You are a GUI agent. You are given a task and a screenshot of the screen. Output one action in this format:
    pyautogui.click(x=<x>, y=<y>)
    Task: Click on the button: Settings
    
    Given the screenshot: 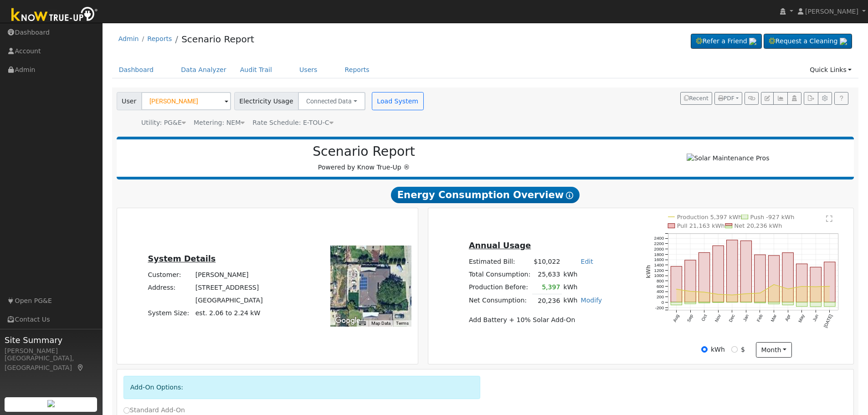 What is the action you would take?
    pyautogui.click(x=825, y=98)
    